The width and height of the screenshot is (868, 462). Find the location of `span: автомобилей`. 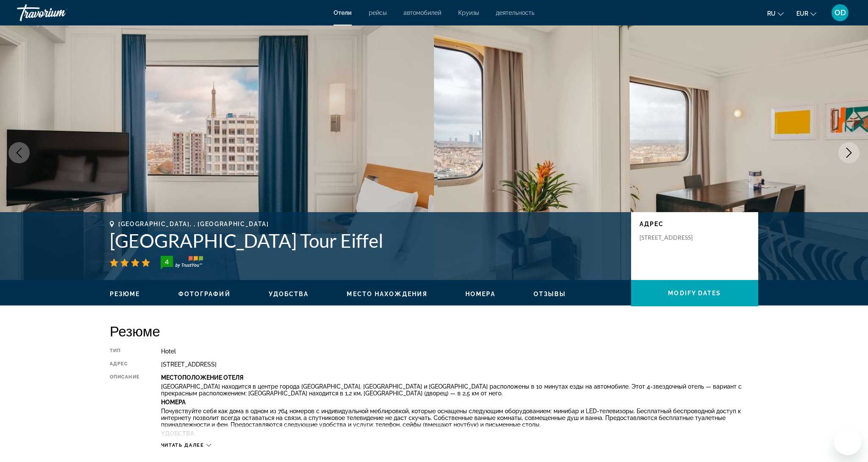

span: автомобилей is located at coordinates (422, 13).